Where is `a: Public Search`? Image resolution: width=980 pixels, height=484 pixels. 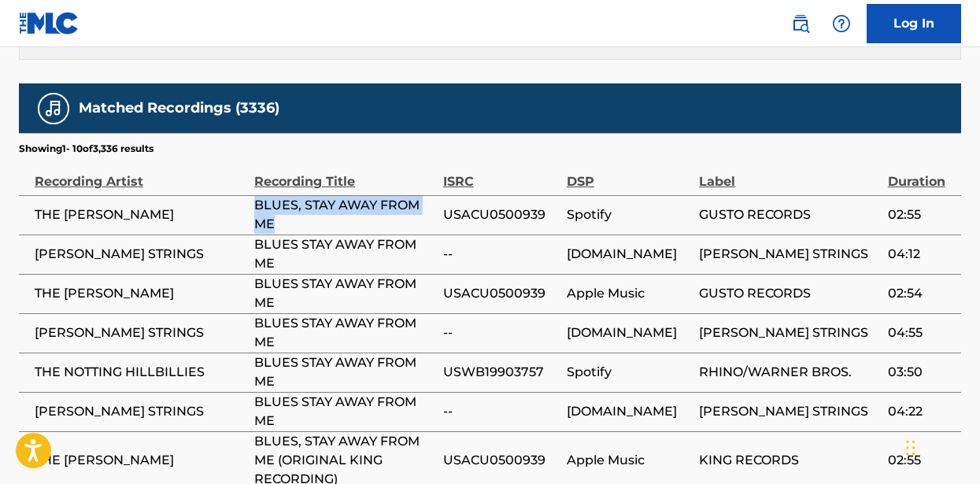
a: Public Search is located at coordinates (800, 23).